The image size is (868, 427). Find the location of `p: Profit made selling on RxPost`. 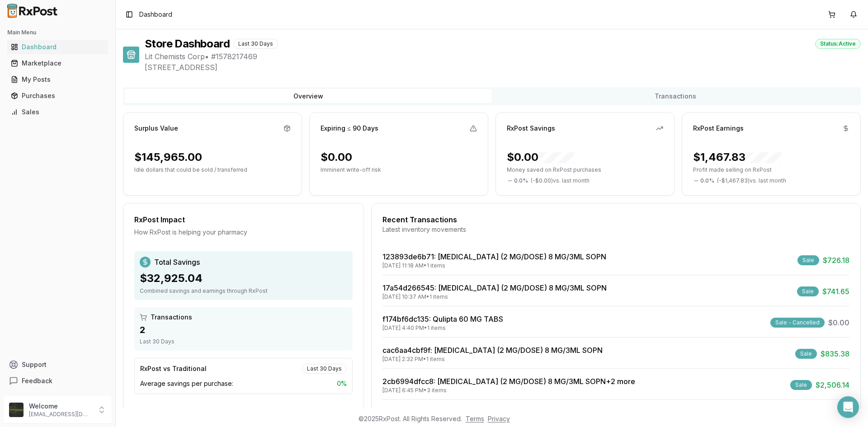

p: Profit made selling on RxPost is located at coordinates (770, 170).